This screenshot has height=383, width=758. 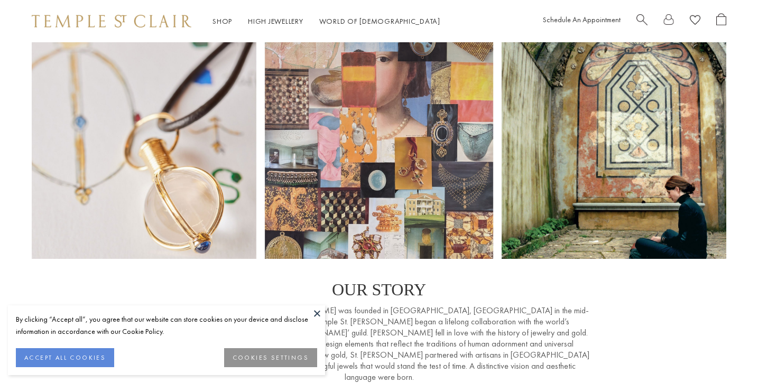 What do you see at coordinates (721, 21) in the screenshot?
I see `a: Open Shopping Bag` at bounding box center [721, 21].